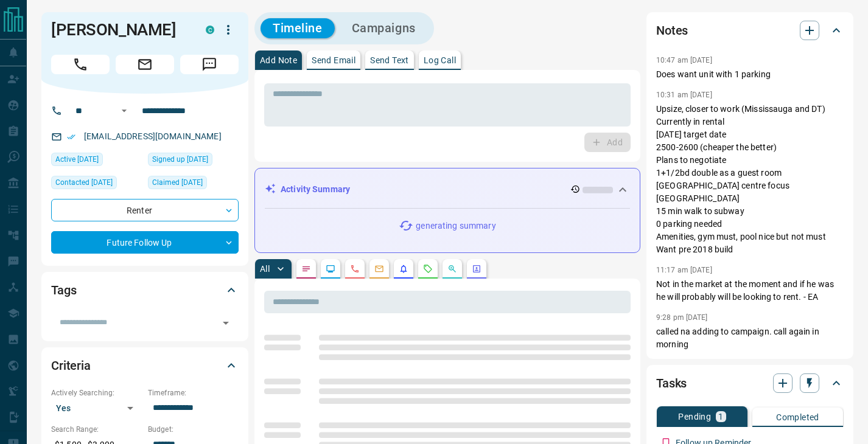 This screenshot has height=444, width=868. I want to click on p: called na adding to campaign. call again in morning, so click(750, 338).